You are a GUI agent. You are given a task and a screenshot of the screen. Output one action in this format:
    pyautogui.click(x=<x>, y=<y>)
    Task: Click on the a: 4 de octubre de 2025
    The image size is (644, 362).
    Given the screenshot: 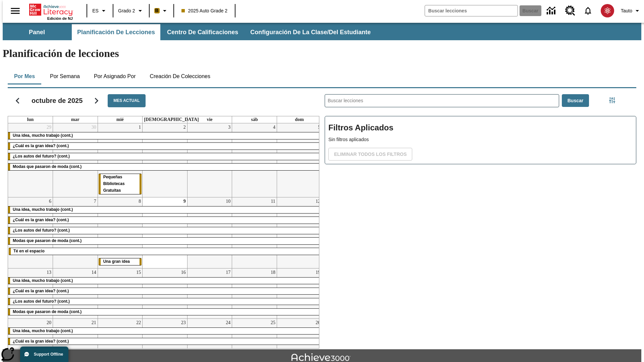 What is the action you would take?
    pyautogui.click(x=274, y=127)
    